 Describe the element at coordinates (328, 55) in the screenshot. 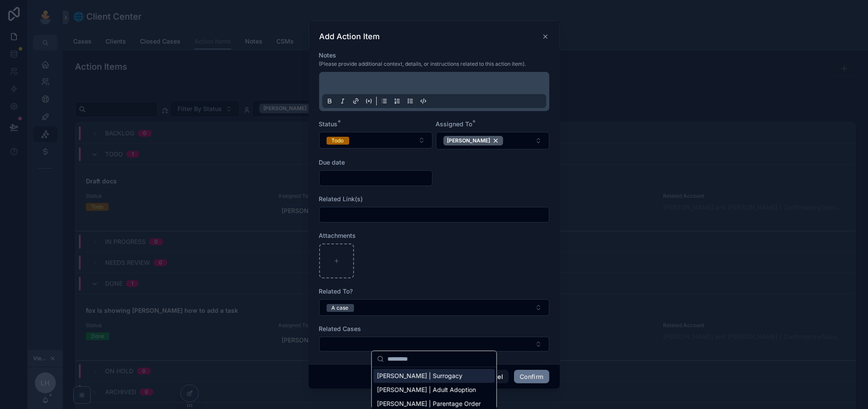

I see `span: Notes` at that location.